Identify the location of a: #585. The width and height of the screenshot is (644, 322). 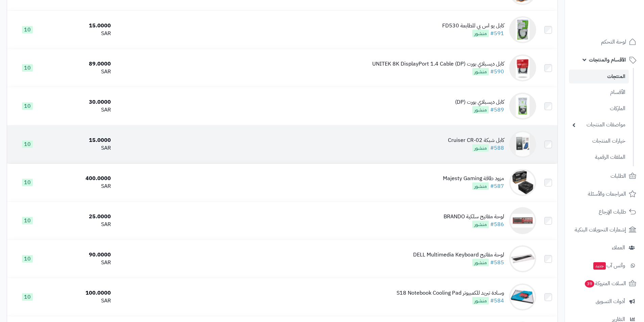
(497, 262).